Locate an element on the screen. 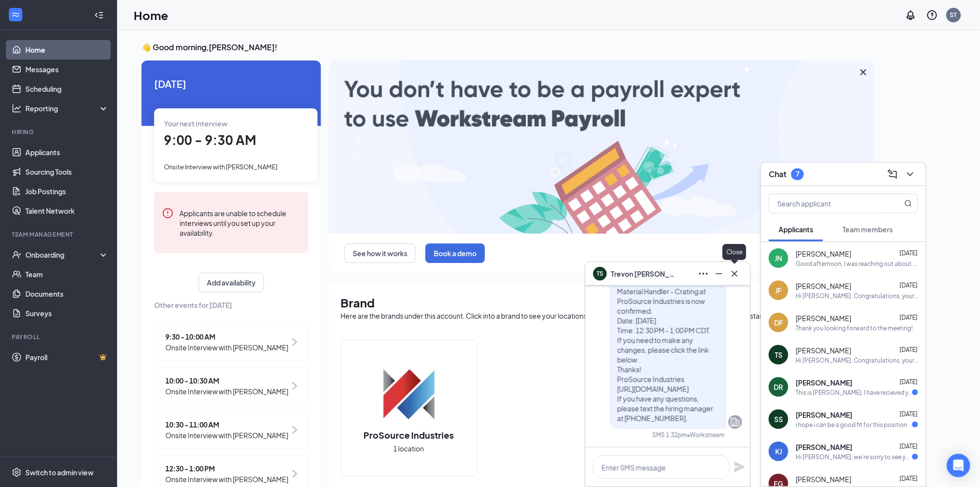 The height and width of the screenshot is (487, 980). svg: Error is located at coordinates (168, 213).